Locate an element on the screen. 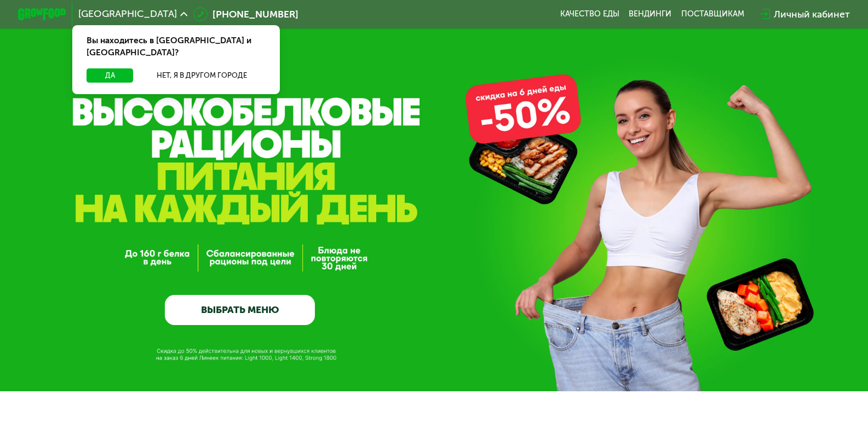 The height and width of the screenshot is (423, 868). a: Вендинги is located at coordinates (650, 14).